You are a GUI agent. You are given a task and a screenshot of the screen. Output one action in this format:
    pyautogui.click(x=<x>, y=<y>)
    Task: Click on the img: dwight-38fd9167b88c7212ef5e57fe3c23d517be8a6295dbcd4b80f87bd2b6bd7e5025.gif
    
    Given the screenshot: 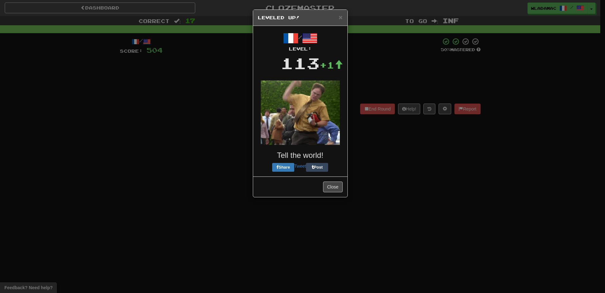 What is the action you would take?
    pyautogui.click(x=300, y=113)
    